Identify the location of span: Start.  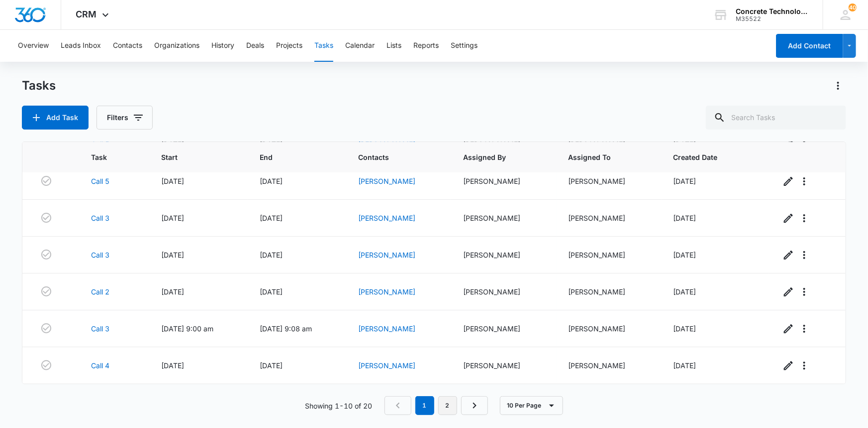
(191, 157).